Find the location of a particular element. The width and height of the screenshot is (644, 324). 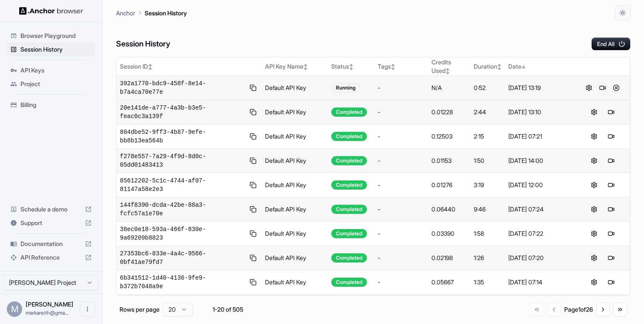

span: 392a1770-bdc9-458f-8e14-b7a4ca70e77e is located at coordinates (182, 88).